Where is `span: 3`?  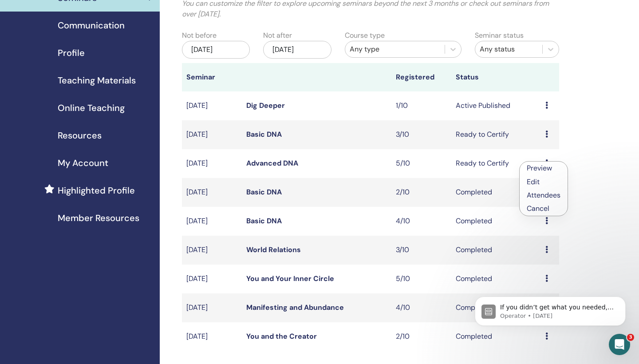
span: 3 is located at coordinates (630, 337).